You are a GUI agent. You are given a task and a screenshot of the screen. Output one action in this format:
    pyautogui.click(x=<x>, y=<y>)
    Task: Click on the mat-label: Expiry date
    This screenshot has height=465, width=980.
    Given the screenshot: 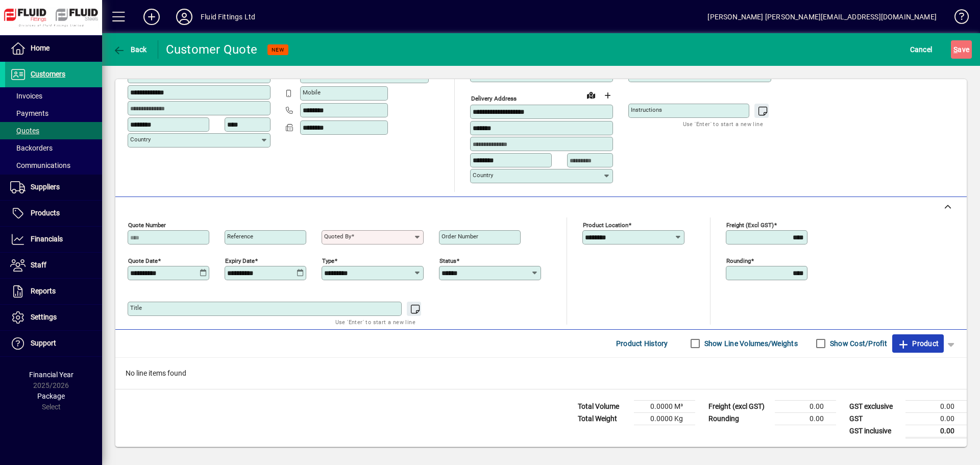 What is the action you would take?
    pyautogui.click(x=240, y=261)
    